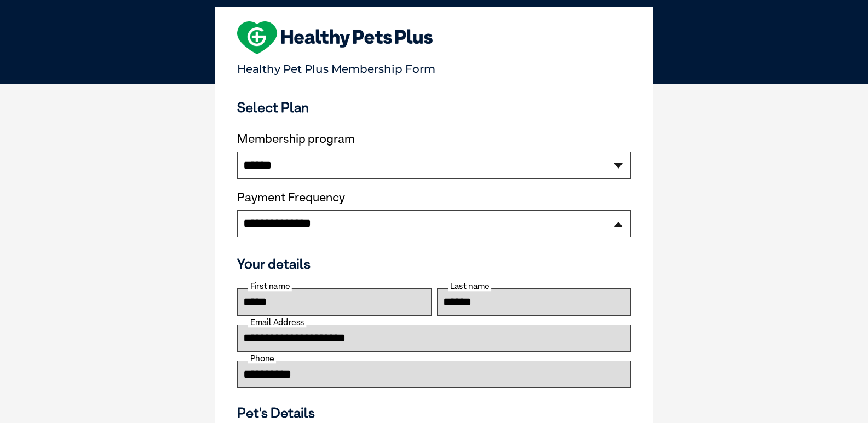 The width and height of the screenshot is (868, 423). What do you see at coordinates (434, 264) in the screenshot?
I see `h3: Your details` at bounding box center [434, 264].